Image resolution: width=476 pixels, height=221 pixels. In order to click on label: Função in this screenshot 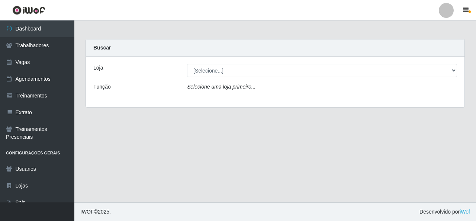, I will do `click(102, 87)`.